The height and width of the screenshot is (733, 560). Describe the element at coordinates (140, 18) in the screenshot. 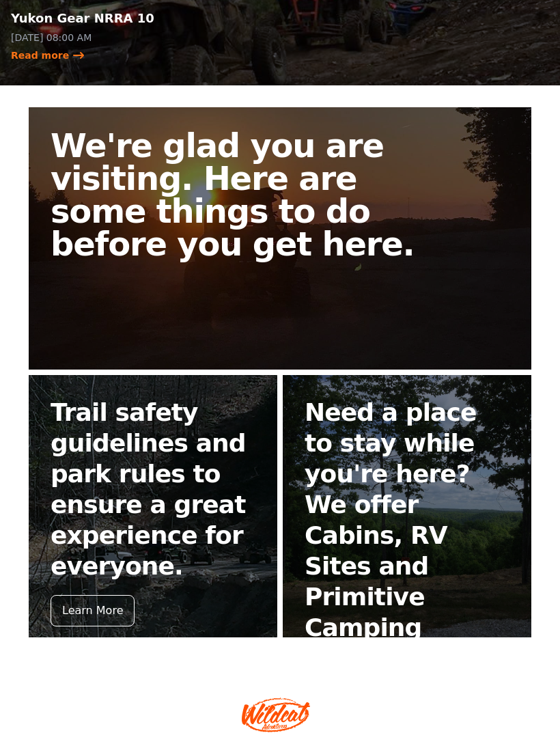

I see `h2: Yukon Gear NRRA 10` at that location.